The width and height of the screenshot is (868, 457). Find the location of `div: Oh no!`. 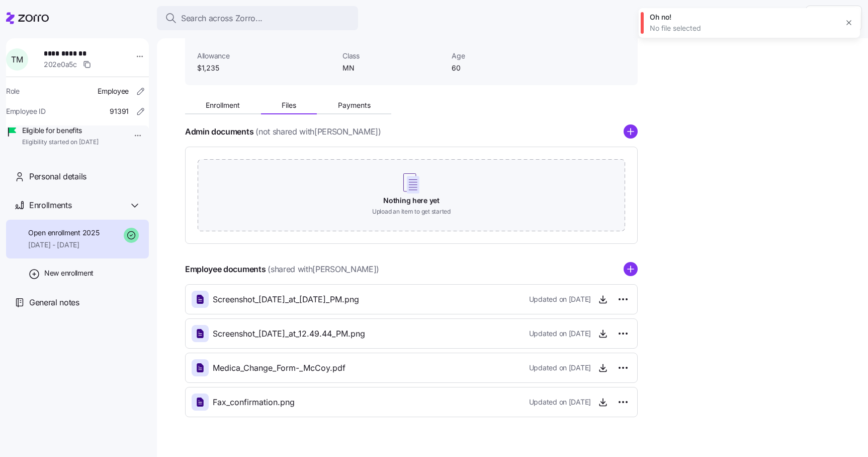

div: Oh no! is located at coordinates (744, 17).